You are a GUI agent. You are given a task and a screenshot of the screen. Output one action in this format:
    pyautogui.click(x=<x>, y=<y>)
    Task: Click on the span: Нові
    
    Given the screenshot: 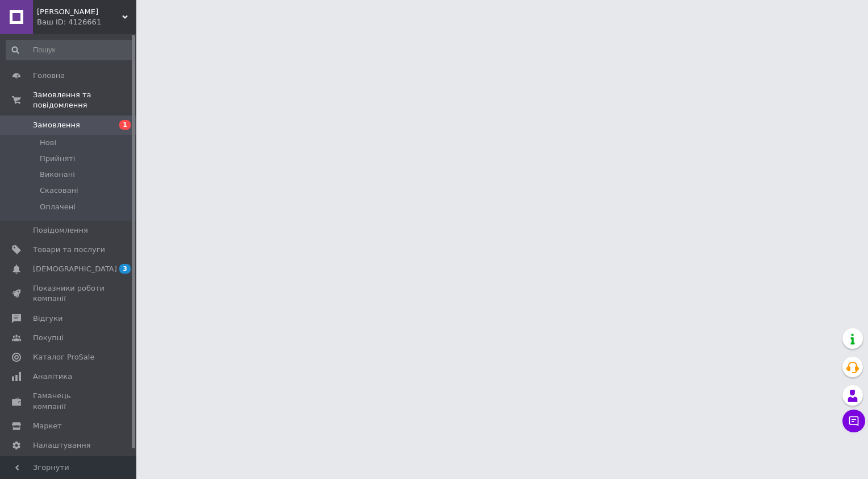 What is the action you would take?
    pyautogui.click(x=48, y=143)
    